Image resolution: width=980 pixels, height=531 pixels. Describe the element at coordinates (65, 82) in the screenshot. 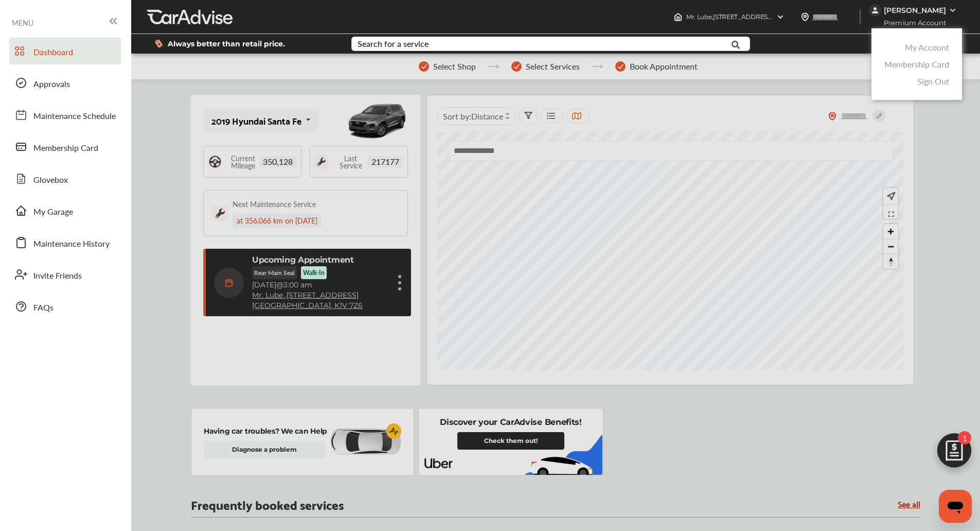

I see `a: Approvals` at that location.